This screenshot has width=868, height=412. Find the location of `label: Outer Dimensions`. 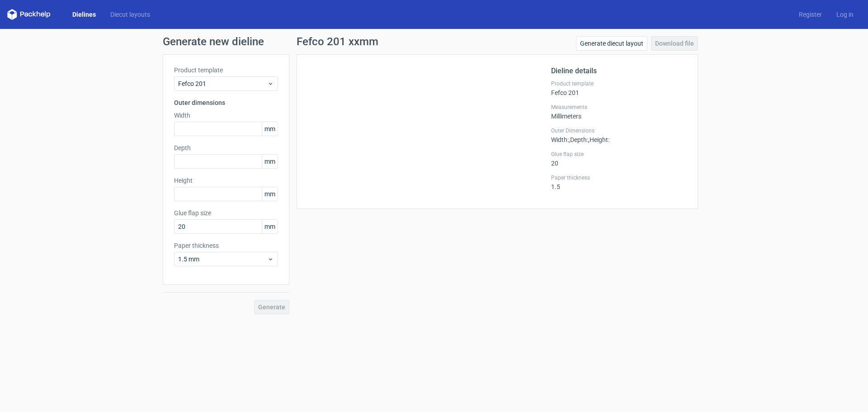

label: Outer Dimensions is located at coordinates (619, 131).